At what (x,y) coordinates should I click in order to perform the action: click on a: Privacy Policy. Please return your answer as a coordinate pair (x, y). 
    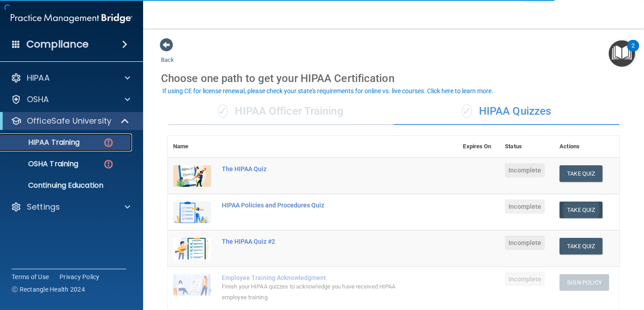
    Looking at the image, I should click on (80, 277).